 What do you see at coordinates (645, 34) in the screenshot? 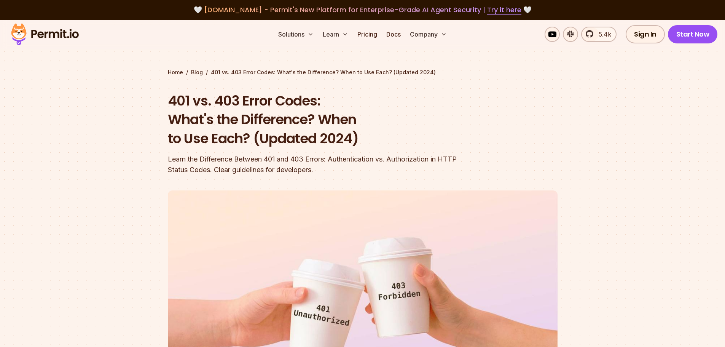
I see `a: Sign In` at bounding box center [645, 34].